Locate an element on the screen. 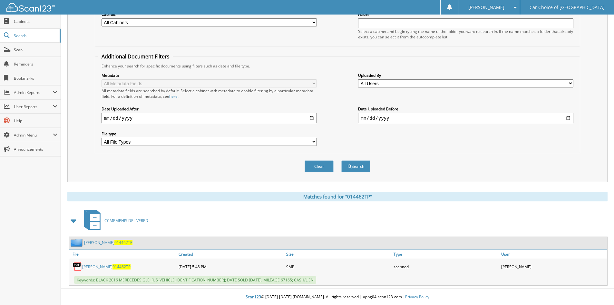 Image resolution: width=614 pixels, height=305 pixels. a: CCMEMPHIS DELIVERED is located at coordinates (114, 220).